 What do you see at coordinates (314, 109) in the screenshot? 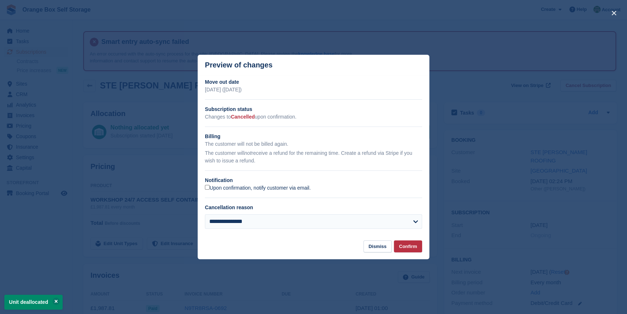
I see `h2: Subscription status` at bounding box center [314, 109].